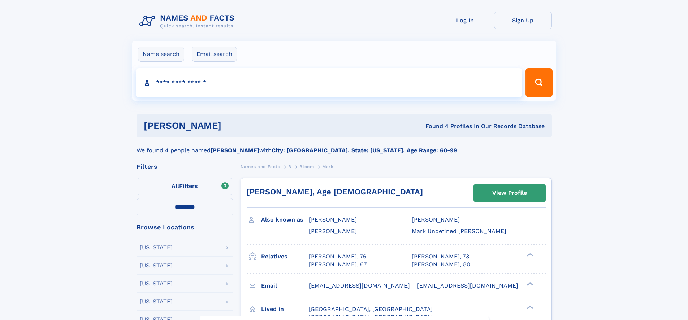  What do you see at coordinates (285, 286) in the screenshot?
I see `h3: Email` at bounding box center [285, 286].